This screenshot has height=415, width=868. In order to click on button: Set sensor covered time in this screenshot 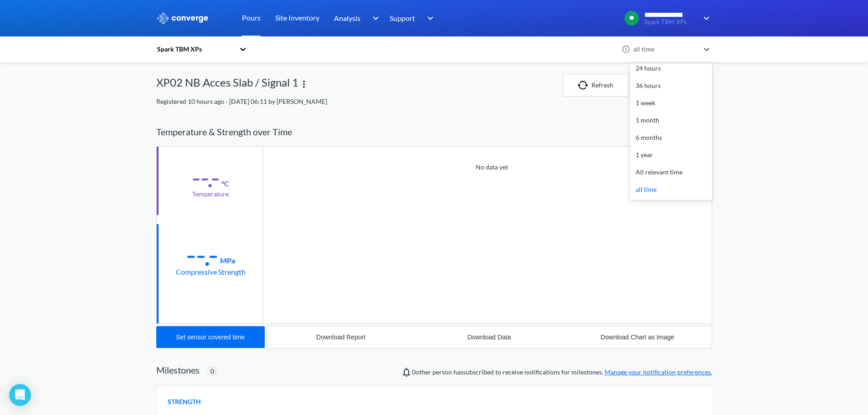, I will do `click(211, 337)`.